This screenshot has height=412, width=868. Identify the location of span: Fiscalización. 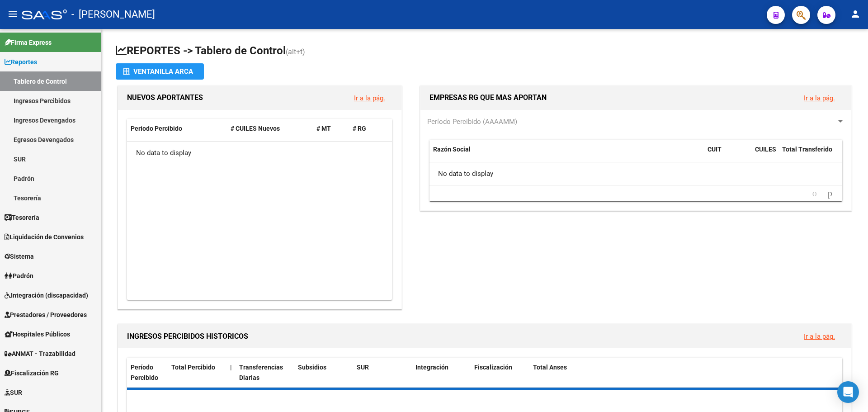
(493, 367).